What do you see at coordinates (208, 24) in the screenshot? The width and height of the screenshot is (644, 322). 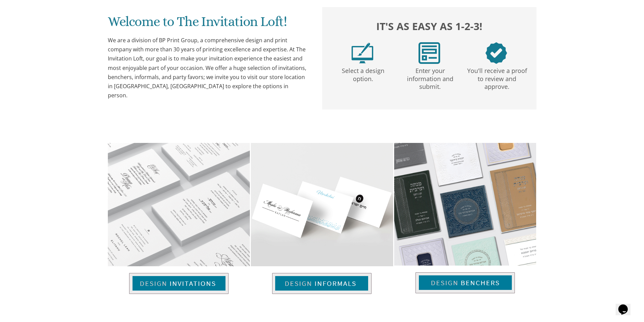 I see `h1: Welcome to The Invitation Loft!` at bounding box center [208, 24].